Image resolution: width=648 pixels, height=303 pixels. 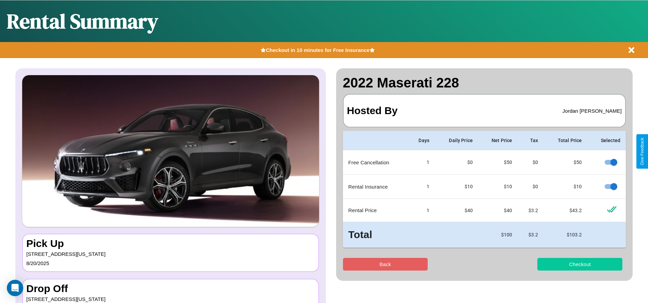 What do you see at coordinates (421, 140) in the screenshot?
I see `th: Days` at bounding box center [421, 140].